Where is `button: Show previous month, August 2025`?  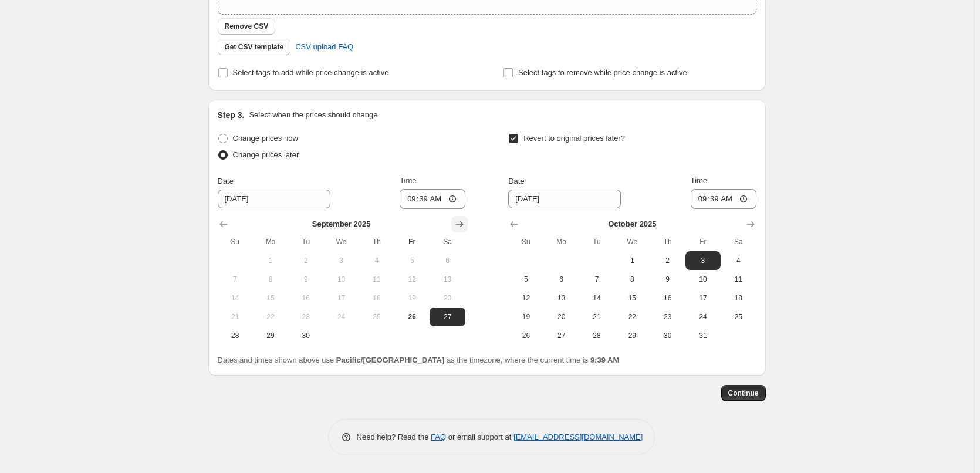 button: Show previous month, August 2025 is located at coordinates (223, 224).